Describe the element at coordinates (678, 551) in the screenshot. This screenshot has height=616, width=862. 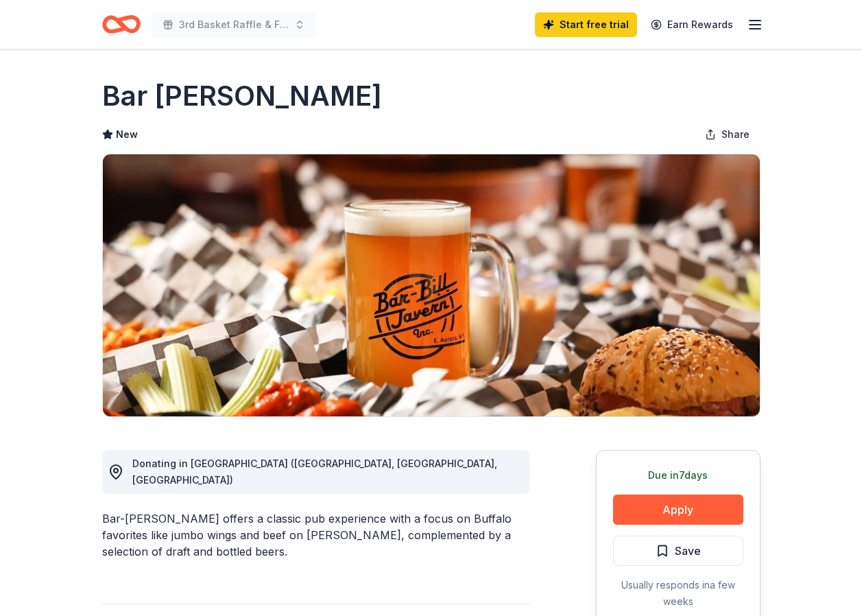
I see `button: Save` at that location.